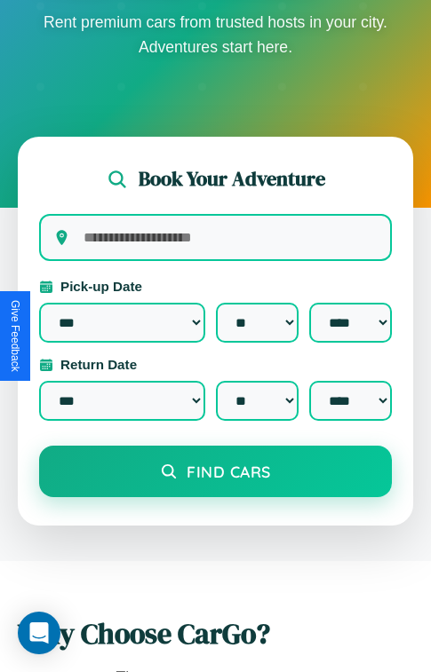 This screenshot has width=431, height=672. Describe the element at coordinates (215, 364) in the screenshot. I see `label: Return Date` at that location.